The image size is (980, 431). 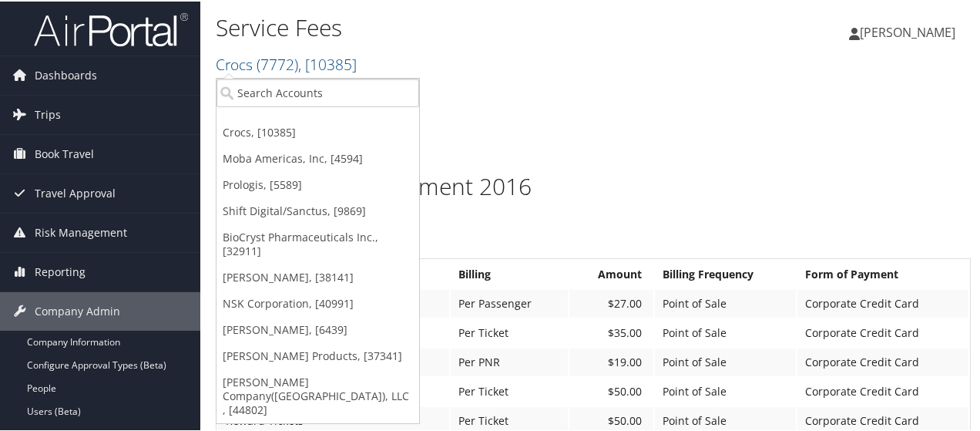 I want to click on span: Company Admin, so click(x=77, y=310).